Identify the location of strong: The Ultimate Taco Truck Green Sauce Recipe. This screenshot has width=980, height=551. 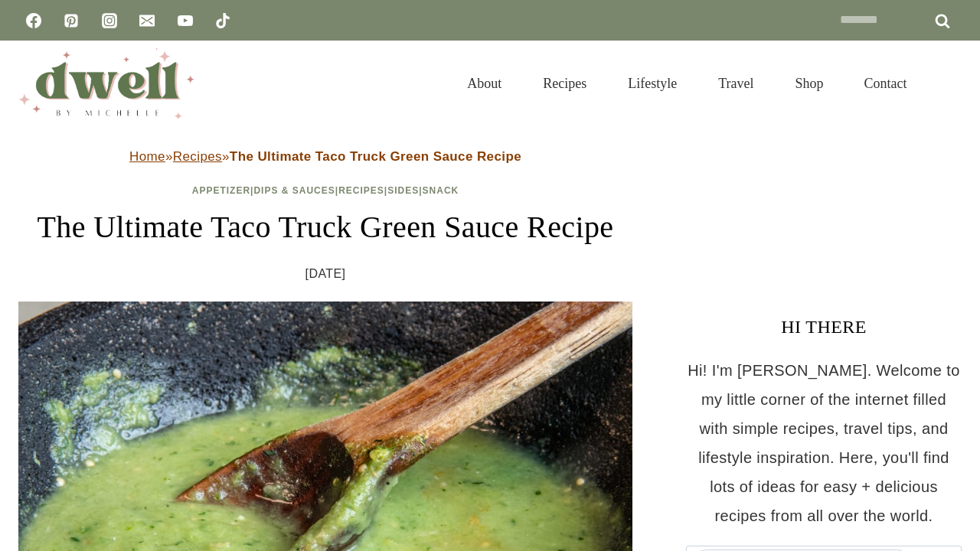
(375, 156).